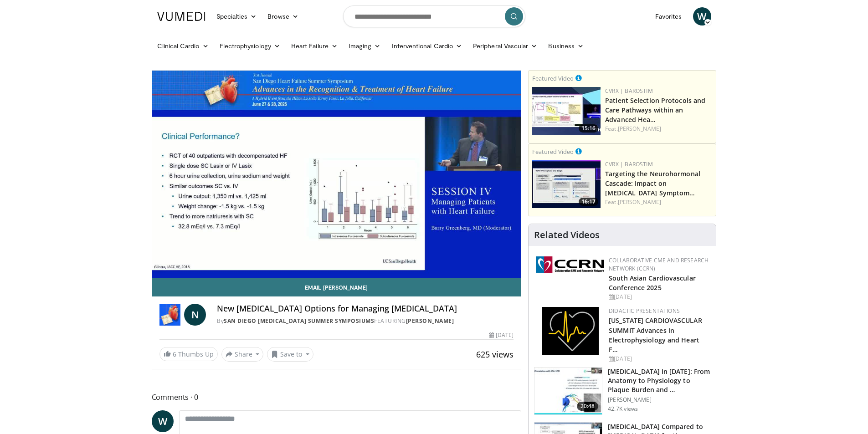 The width and height of the screenshot is (868, 434). What do you see at coordinates (170, 314) in the screenshot?
I see `img: San Diego Heart Failure Summer Symposiums` at bounding box center [170, 314].